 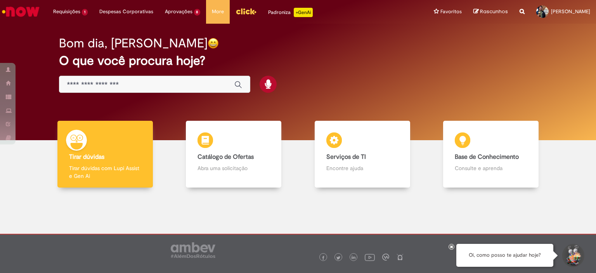 What do you see at coordinates (400, 257) in the screenshot?
I see `img: logo_footer_naosei.png` at bounding box center [400, 257].